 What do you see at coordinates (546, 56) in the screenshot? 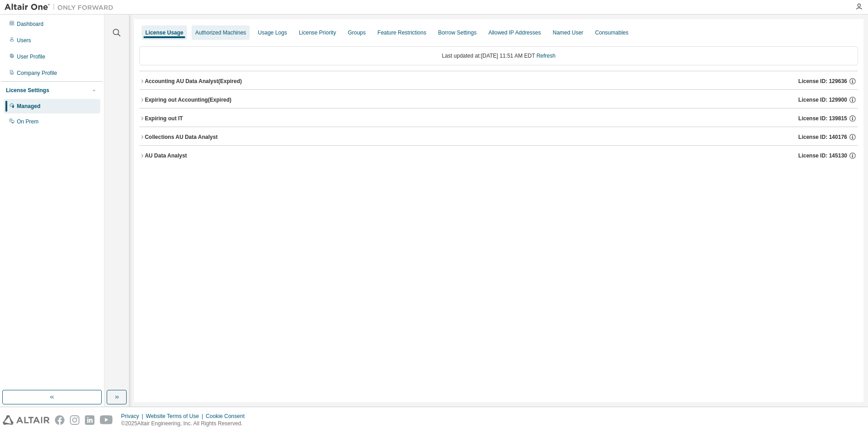
I see `a: Refresh` at bounding box center [546, 56].